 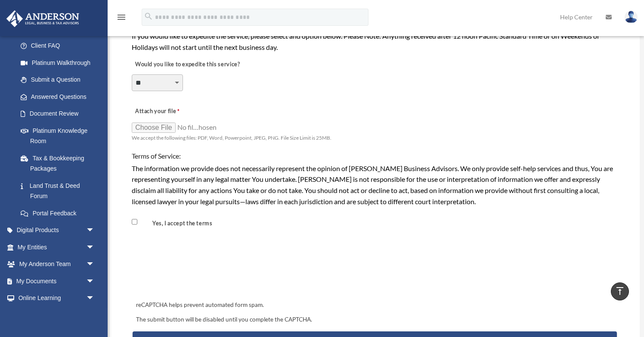 I want to click on div: If you would like to expedite the service, please select and option below. Please Note: Anything ..., so click(x=375, y=41).